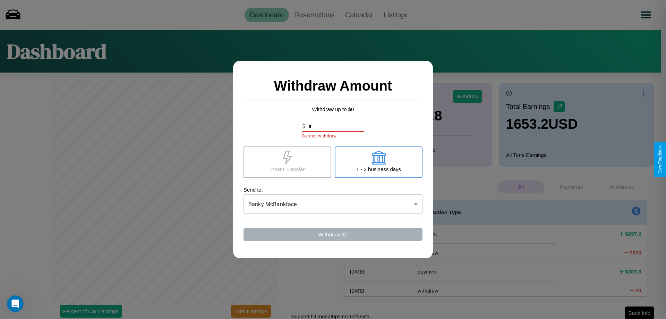 The image size is (666, 319). I want to click on button: Withdraw $1, so click(333, 234).